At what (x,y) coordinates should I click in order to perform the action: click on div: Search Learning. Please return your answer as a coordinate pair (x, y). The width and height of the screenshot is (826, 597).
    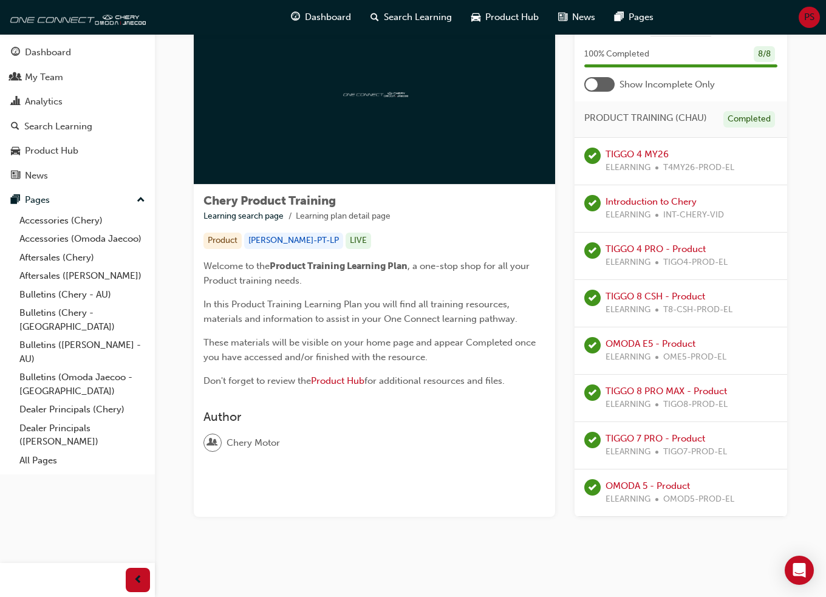
    Looking at the image, I should click on (58, 126).